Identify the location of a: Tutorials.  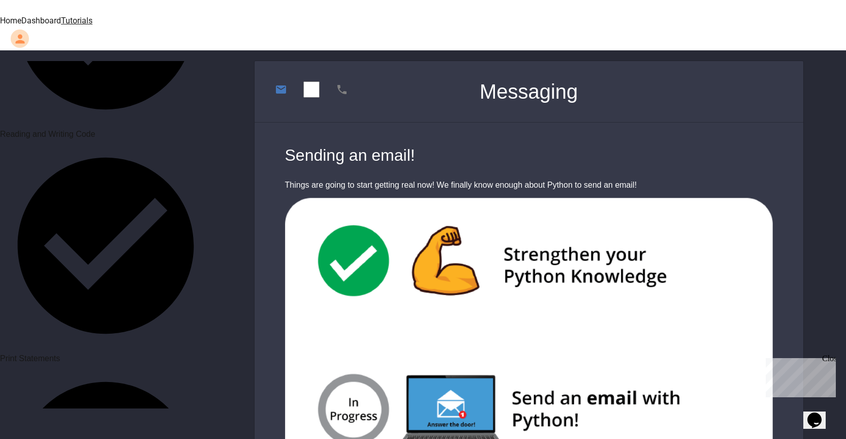
(77, 20).